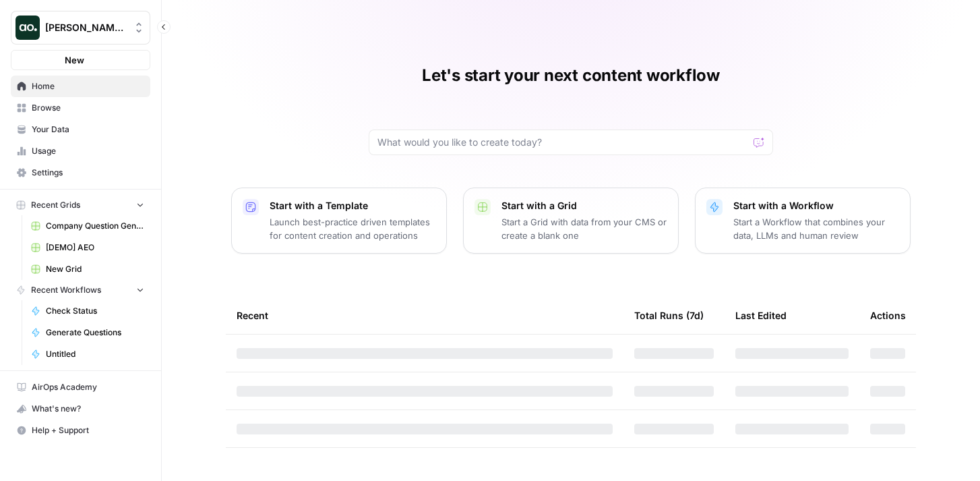 Image resolution: width=980 pixels, height=481 pixels. What do you see at coordinates (80, 129) in the screenshot?
I see `a: Your Data` at bounding box center [80, 129].